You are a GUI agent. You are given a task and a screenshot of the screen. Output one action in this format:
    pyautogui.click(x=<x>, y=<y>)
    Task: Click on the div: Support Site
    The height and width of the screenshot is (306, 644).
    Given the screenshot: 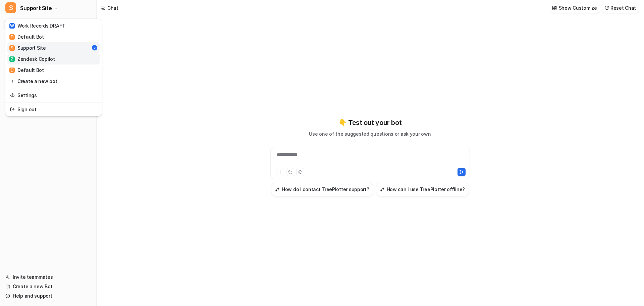 What is the action you would take?
    pyautogui.click(x=28, y=48)
    